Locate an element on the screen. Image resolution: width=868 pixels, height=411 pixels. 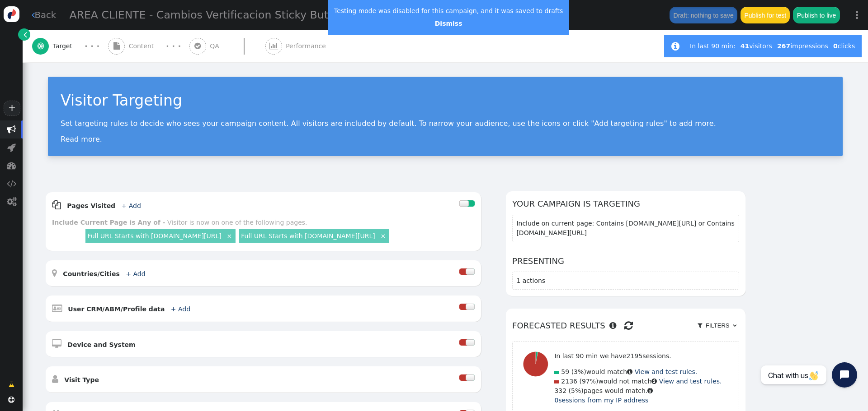
b: 0 is located at coordinates (835, 46).